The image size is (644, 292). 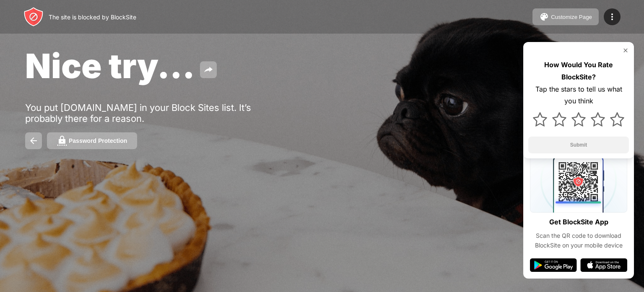 What do you see at coordinates (579, 145) in the screenshot?
I see `button: Submit` at bounding box center [579, 145].